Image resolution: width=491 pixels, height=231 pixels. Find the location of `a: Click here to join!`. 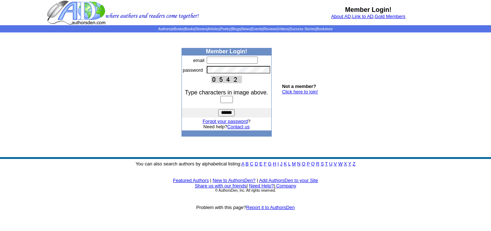

a: Click here to join! is located at coordinates (300, 91).